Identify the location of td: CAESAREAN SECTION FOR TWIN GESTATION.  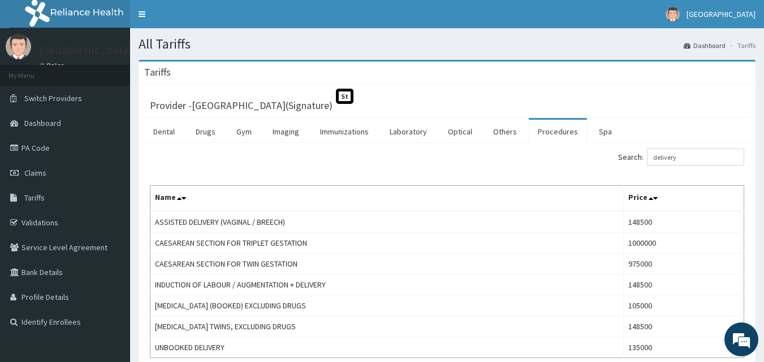
(387, 264).